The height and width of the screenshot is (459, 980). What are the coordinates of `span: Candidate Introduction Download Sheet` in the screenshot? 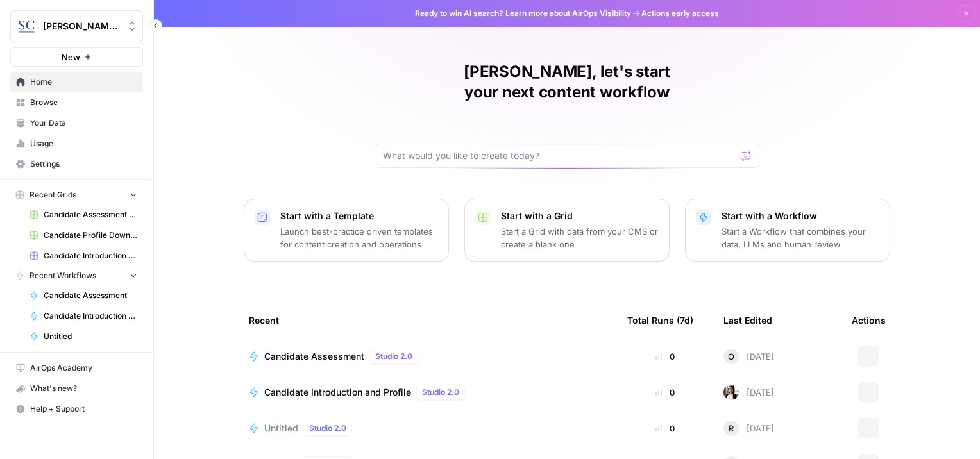 It's located at (90, 256).